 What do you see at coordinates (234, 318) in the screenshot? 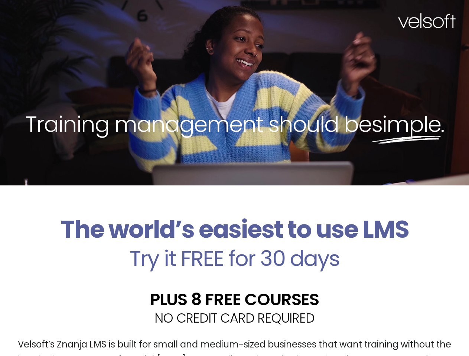
I see `h2: NO CREDIT CARD REQUIRED` at bounding box center [234, 318].